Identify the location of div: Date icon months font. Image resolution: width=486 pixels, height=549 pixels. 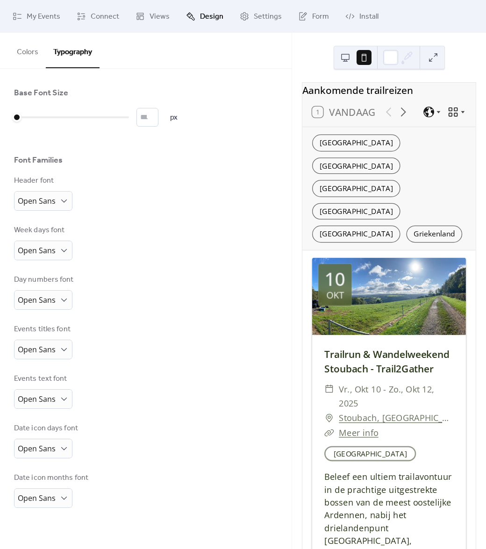
(51, 478).